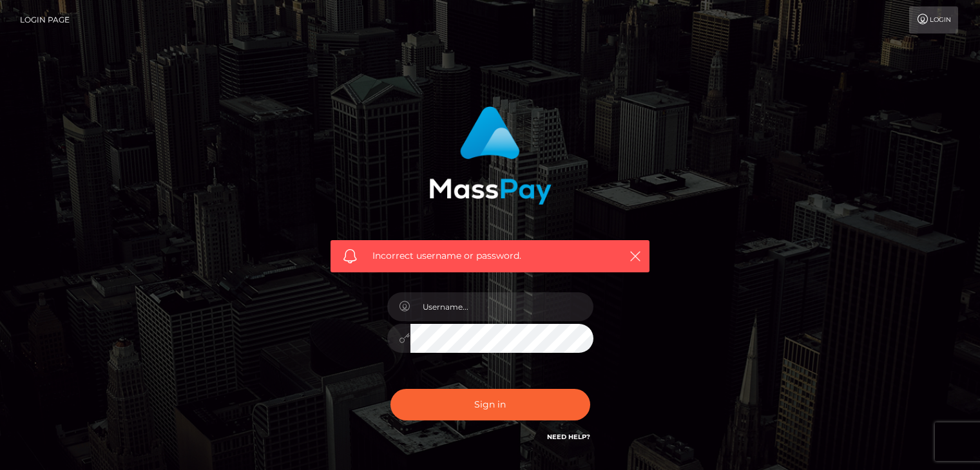 The image size is (980, 470). Describe the element at coordinates (568, 436) in the screenshot. I see `a: Need Help?` at that location.